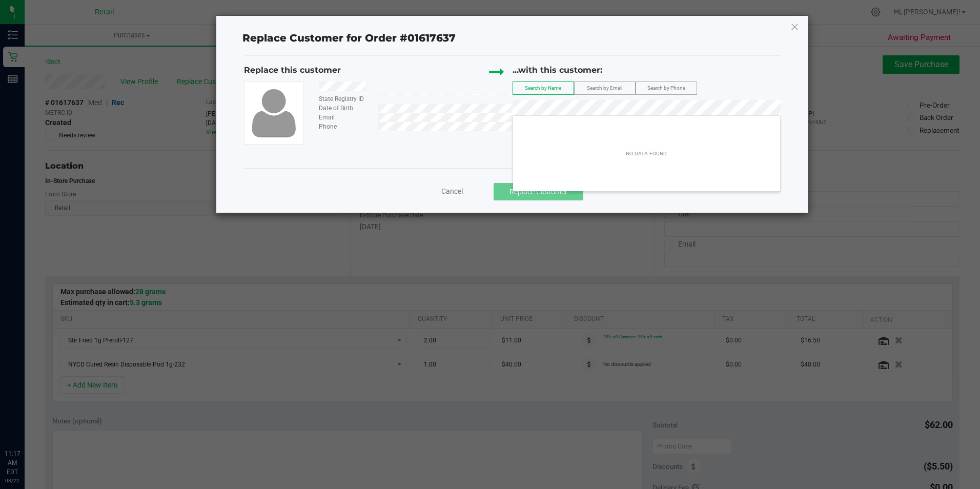 This screenshot has width=980, height=489. Describe the element at coordinates (604, 88) in the screenshot. I see `span: Search by Email` at that location.